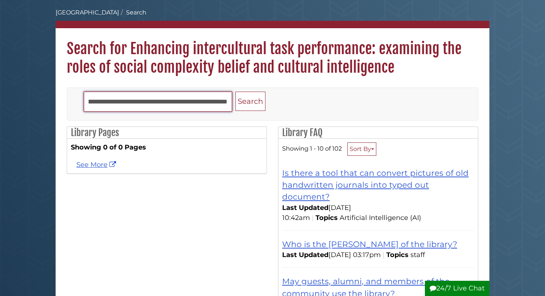 This screenshot has height=296, width=545. What do you see at coordinates (167, 147) in the screenshot?
I see `strong: Showing 0 of 0 Pages` at bounding box center [167, 147].